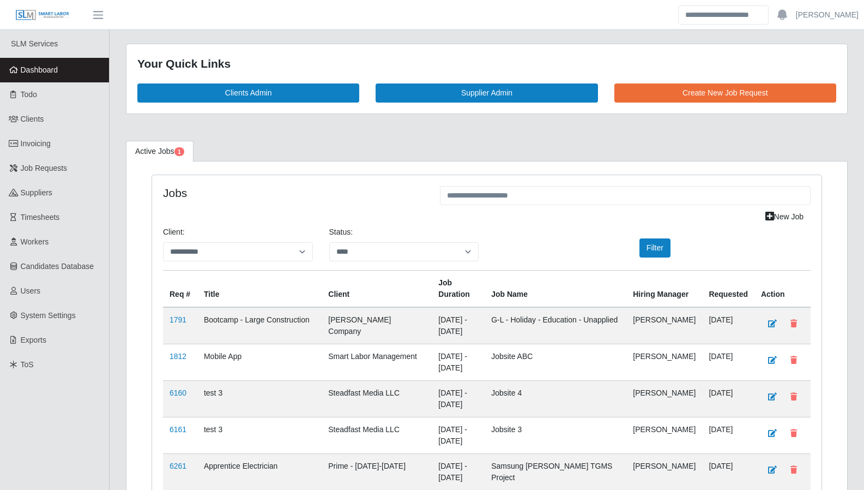 This screenshot has width=864, height=490. What do you see at coordinates (260, 362) in the screenshot?
I see `td: Mobile App` at bounding box center [260, 362].